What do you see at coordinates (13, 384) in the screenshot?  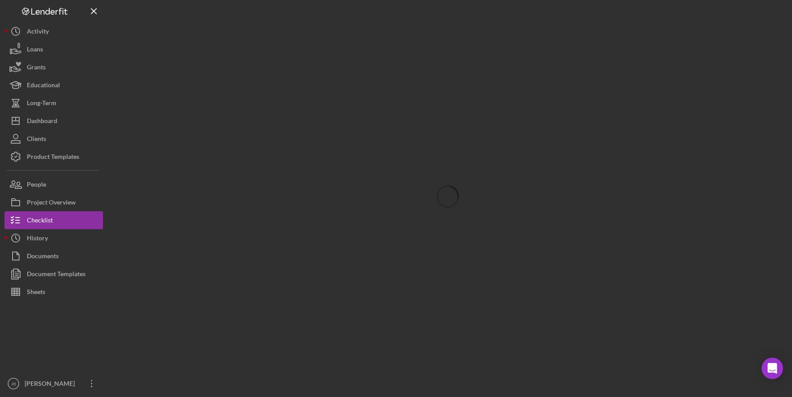 I see `text: JB` at bounding box center [13, 384].